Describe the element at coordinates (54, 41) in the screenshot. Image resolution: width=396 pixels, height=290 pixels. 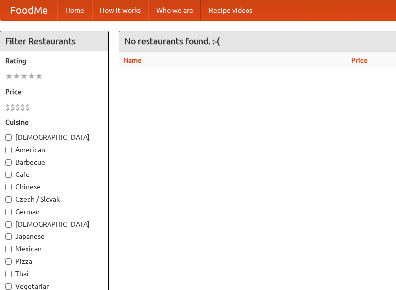
I see `h4: Filter Restaurants` at that location.